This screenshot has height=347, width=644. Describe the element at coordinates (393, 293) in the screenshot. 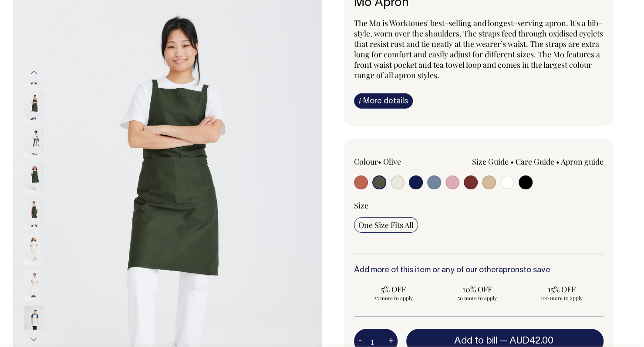

I see `input: 5% OFF 25 more to apply` at that location.